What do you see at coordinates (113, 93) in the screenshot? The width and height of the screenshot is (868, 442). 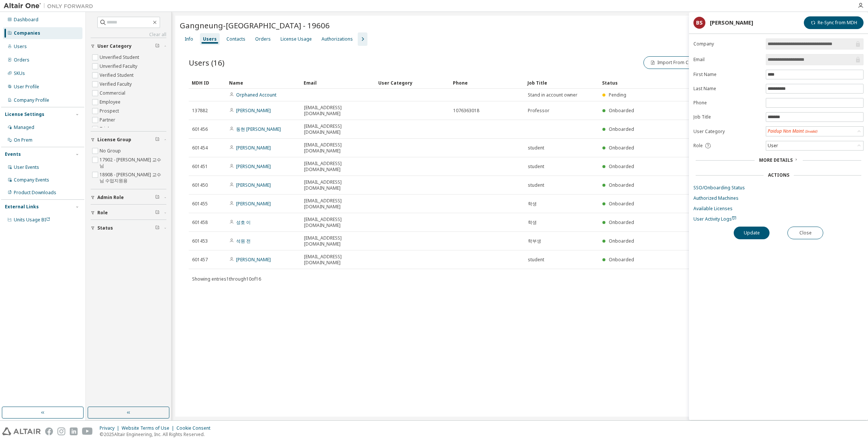 I see `label: Commercial` at bounding box center [113, 93].